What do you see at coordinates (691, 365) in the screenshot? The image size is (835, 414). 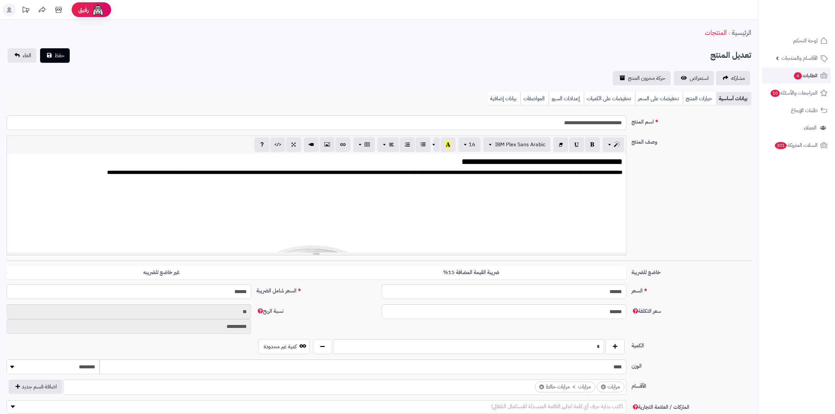 I see `label: الوزن` at bounding box center [691, 365].